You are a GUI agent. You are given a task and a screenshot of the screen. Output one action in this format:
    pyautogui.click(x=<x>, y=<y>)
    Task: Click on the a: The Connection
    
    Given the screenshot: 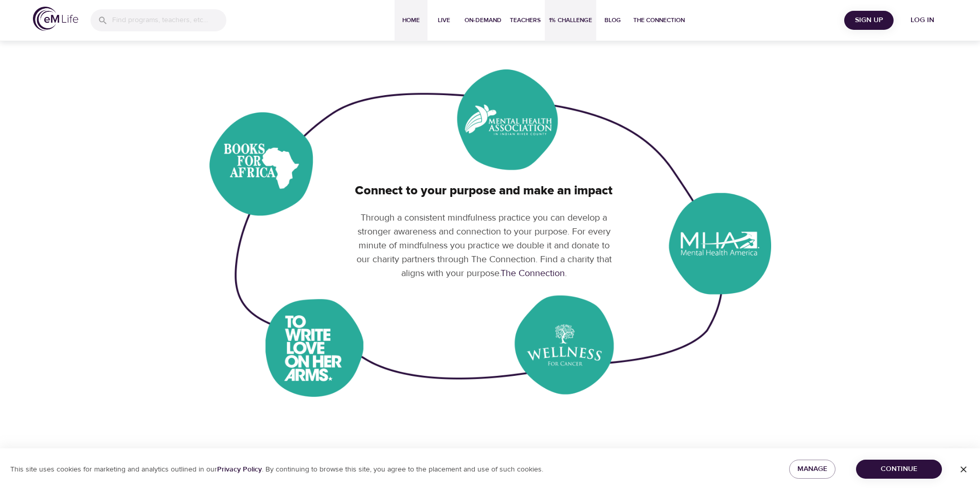 What is the action you would take?
    pyautogui.click(x=532, y=273)
    